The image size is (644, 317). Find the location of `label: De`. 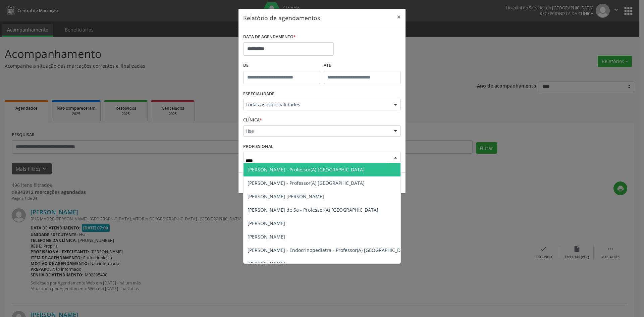

label: De is located at coordinates (282, 65).